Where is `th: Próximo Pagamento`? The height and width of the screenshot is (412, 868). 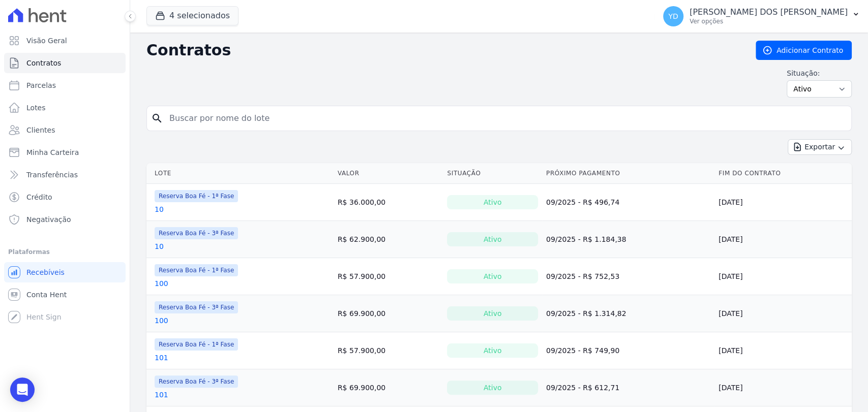
th: Próximo Pagamento is located at coordinates (628, 173).